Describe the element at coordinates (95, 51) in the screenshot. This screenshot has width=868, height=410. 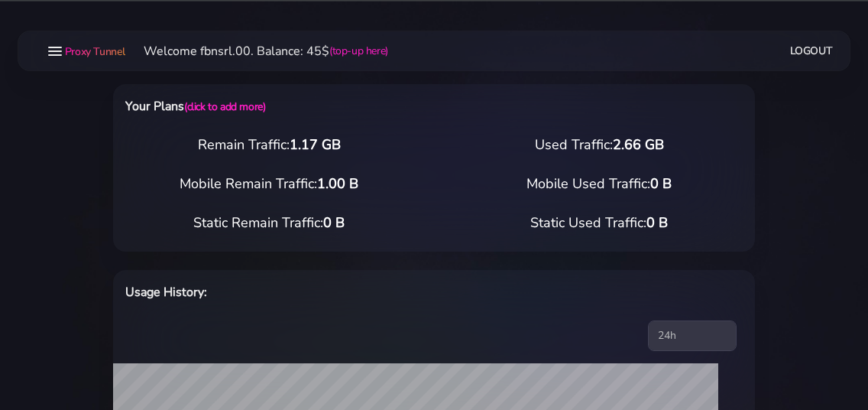
I see `span: Proxy Tunnel` at that location.